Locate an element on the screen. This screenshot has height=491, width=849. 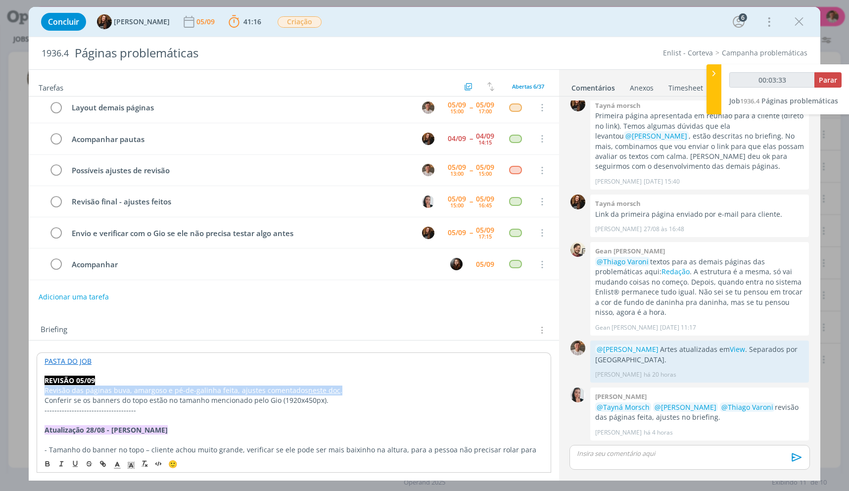
p: textos para as demais páginas das problemáticas aqui: . A estrutura é a mesma, só vai mudando coi... is located at coordinates (700, 287).